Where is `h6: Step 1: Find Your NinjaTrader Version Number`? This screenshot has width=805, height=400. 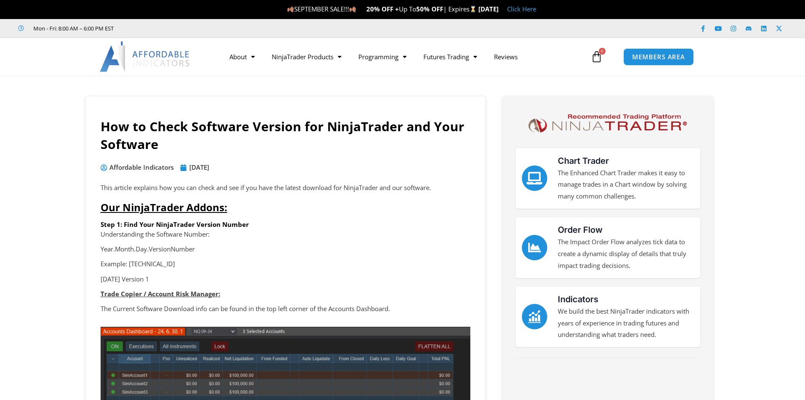 h6: Step 1: Find Your NinjaTrader Version Number is located at coordinates (285, 224).